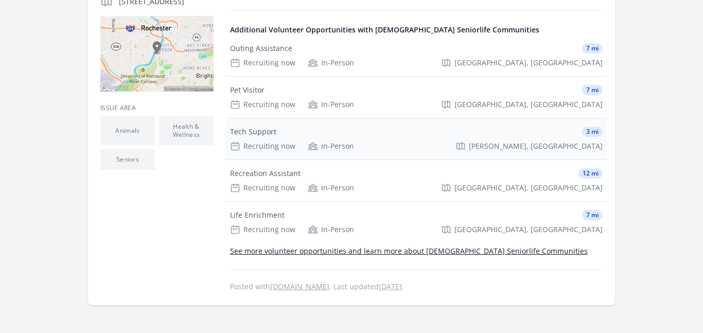 This screenshot has width=703, height=333. What do you see at coordinates (186, 131) in the screenshot?
I see `li: Health & Wellness` at bounding box center [186, 131].